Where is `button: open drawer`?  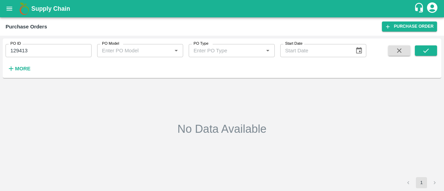 button: open drawer is located at coordinates (9, 9).